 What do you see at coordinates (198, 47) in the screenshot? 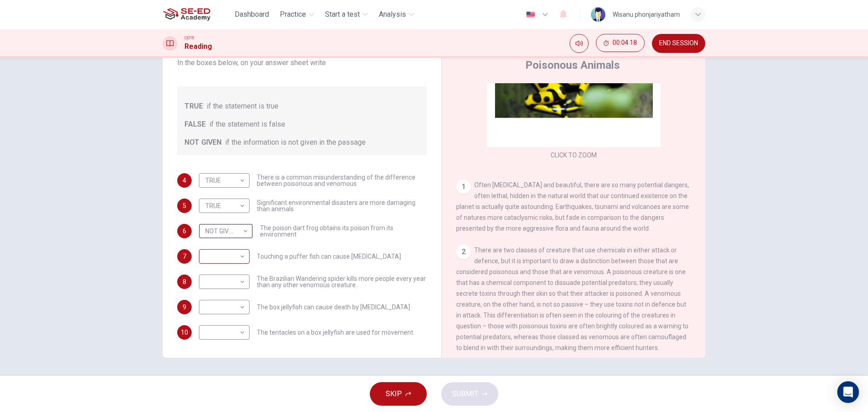
I see `h1: Reading` at bounding box center [198, 47].